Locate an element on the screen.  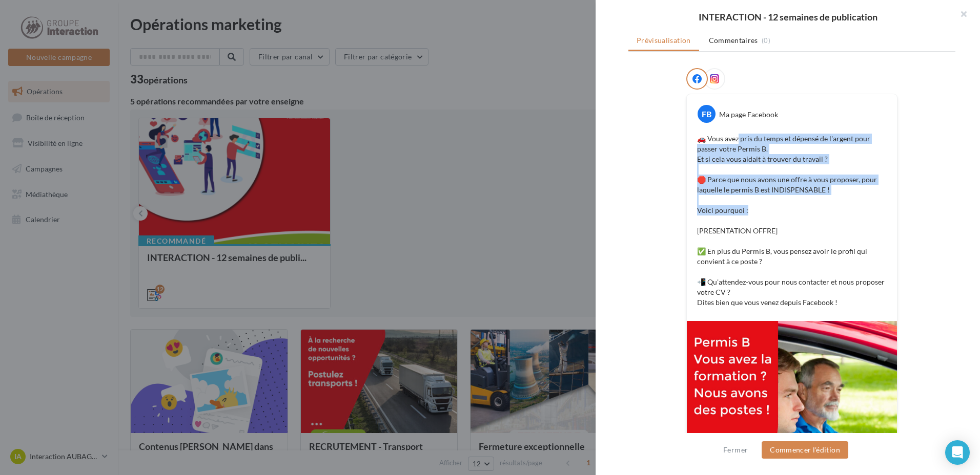
button: Fermer is located at coordinates (735, 450).